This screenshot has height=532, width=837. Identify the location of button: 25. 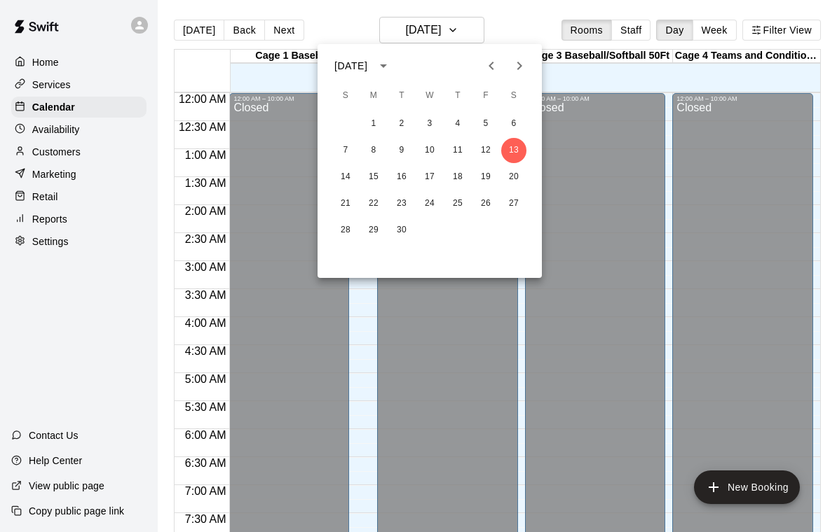
(457, 204).